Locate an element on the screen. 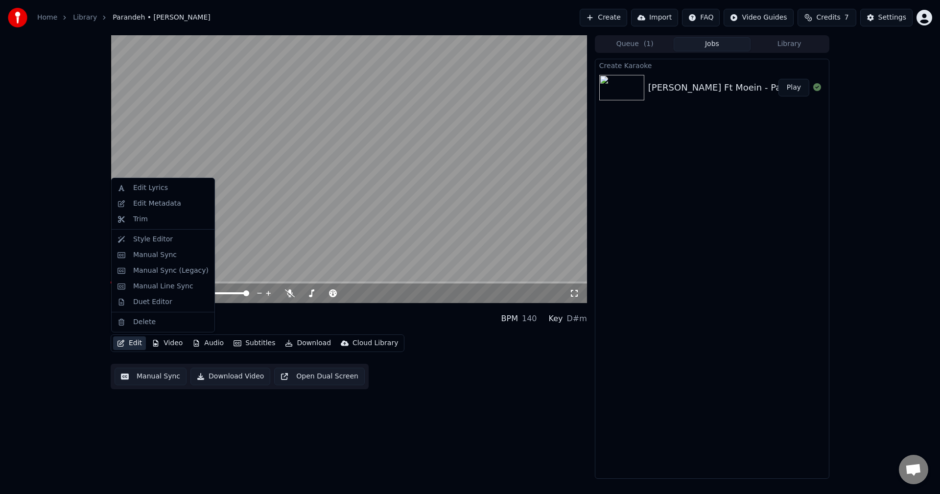  button: Manual Sync is located at coordinates (150, 377).